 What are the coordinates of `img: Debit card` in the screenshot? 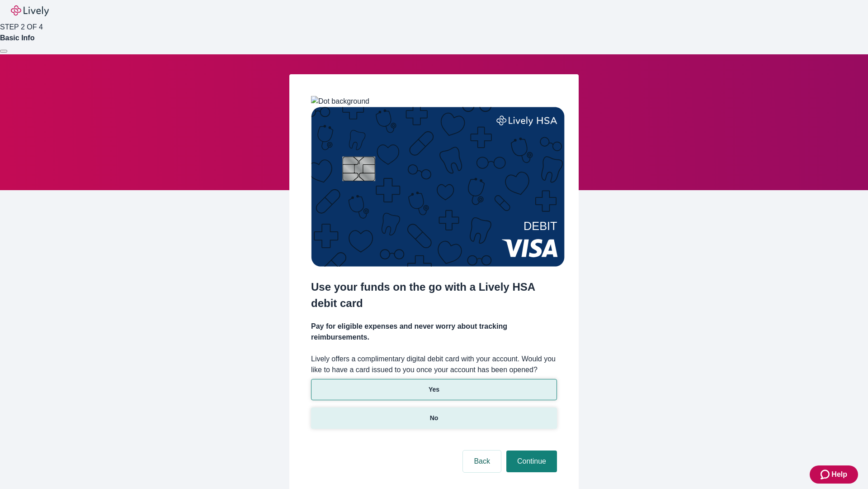 It's located at (438, 187).